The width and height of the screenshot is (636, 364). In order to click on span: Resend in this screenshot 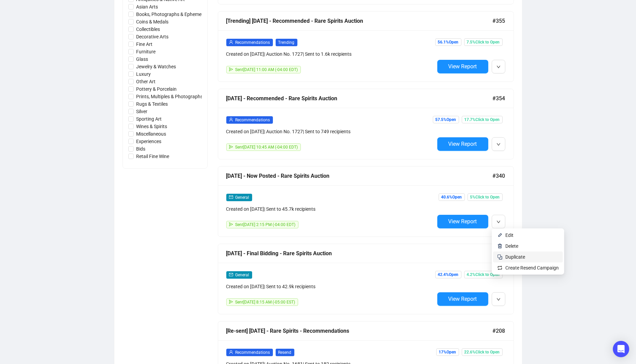, I will do `click(285, 353)`.